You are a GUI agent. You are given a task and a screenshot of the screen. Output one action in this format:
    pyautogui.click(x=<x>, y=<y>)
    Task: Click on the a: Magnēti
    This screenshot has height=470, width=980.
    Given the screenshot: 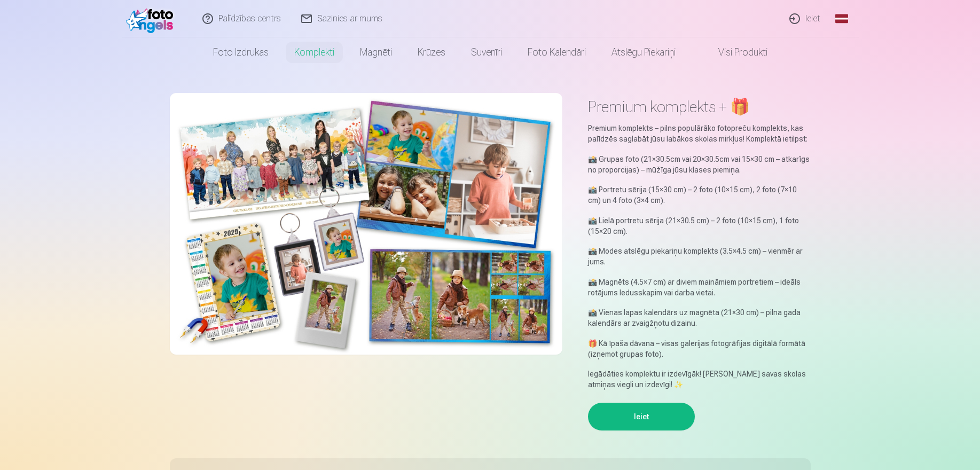 What is the action you would take?
    pyautogui.click(x=376, y=53)
    